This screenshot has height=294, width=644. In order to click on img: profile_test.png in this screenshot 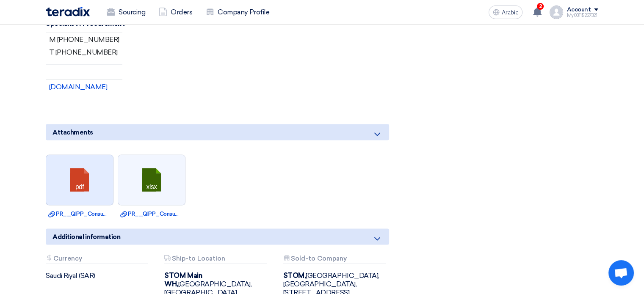, I will do `click(556, 12)`.